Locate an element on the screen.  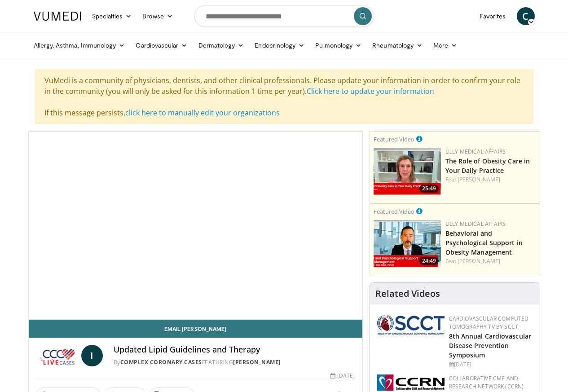
a: 25:49 is located at coordinates (407, 171).